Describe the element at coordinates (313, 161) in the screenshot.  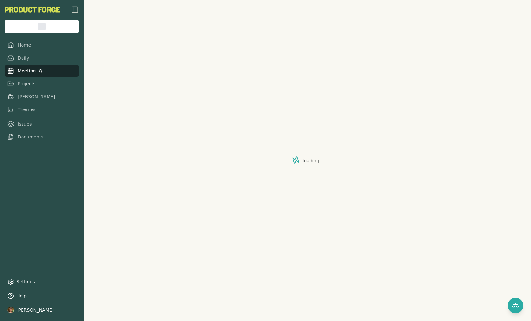
I see `p: loading...` at that location.